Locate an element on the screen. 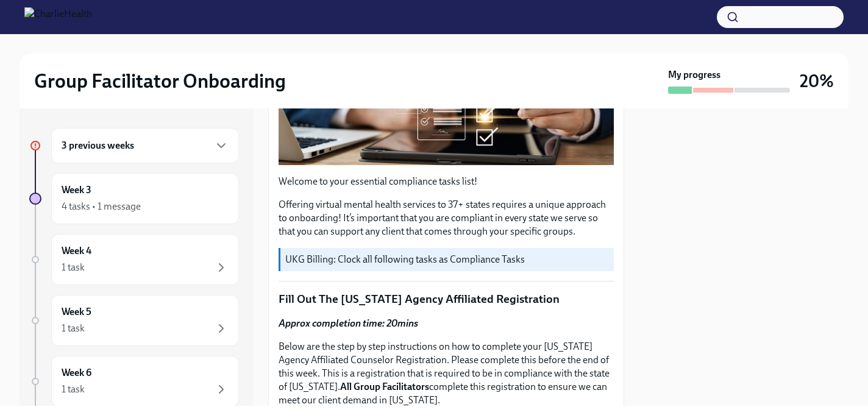 The image size is (868, 418). strong: Approx completion time: 20mins is located at coordinates (348, 323).